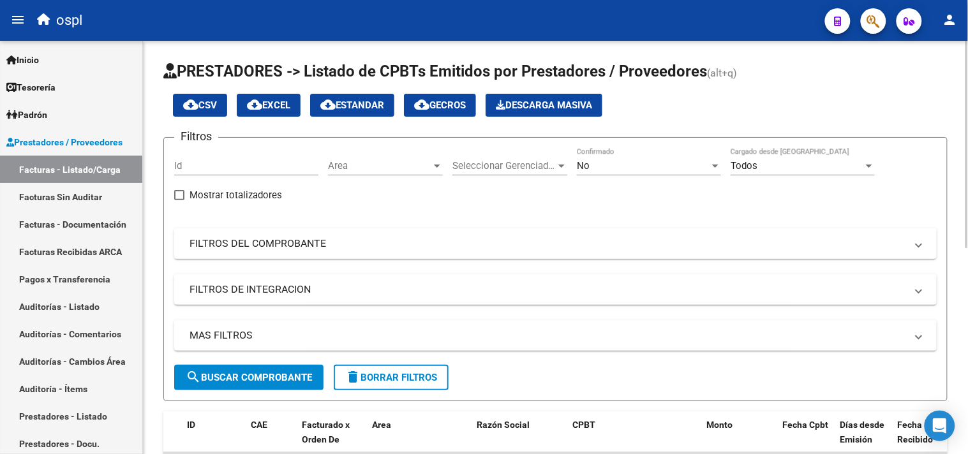 The image size is (968, 454). I want to click on span: Gecros, so click(440, 105).